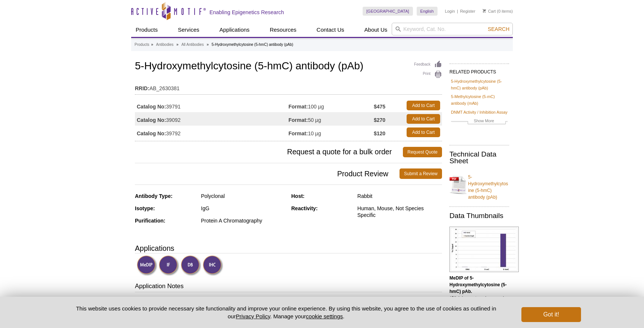 Image resolution: width=644 pixels, height=328 pixels. I want to click on button: cookie settings, so click(324, 316).